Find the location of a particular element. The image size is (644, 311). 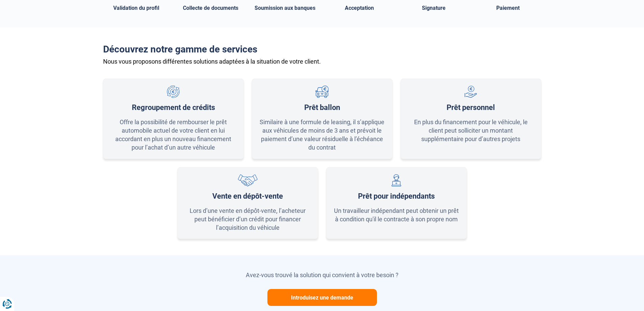

div: Offre la possibilité de rembourser le prêt automobile actuel de votre client en lui accordant en ... is located at coordinates (173, 135).